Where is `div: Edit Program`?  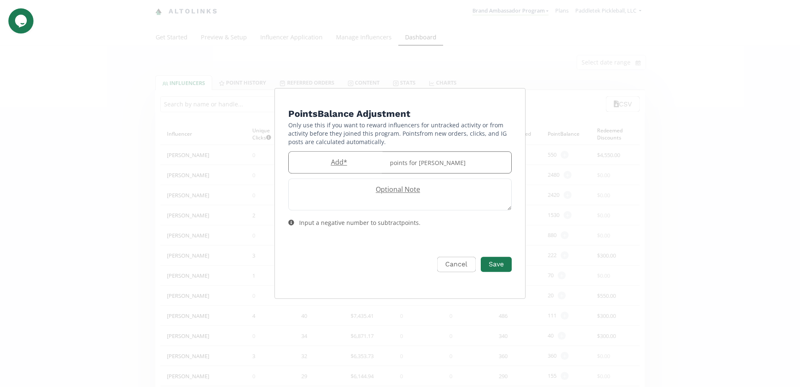
div: Edit Program is located at coordinates (400, 193).